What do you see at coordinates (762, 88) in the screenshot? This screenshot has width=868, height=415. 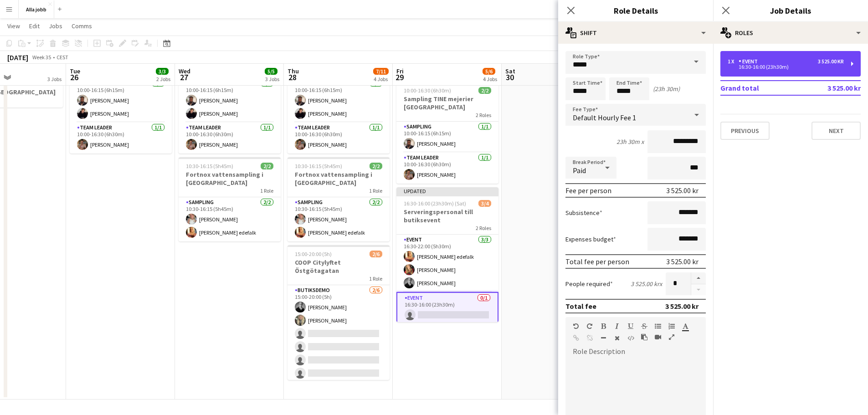 I see `td: Grand total` at bounding box center [762, 88].